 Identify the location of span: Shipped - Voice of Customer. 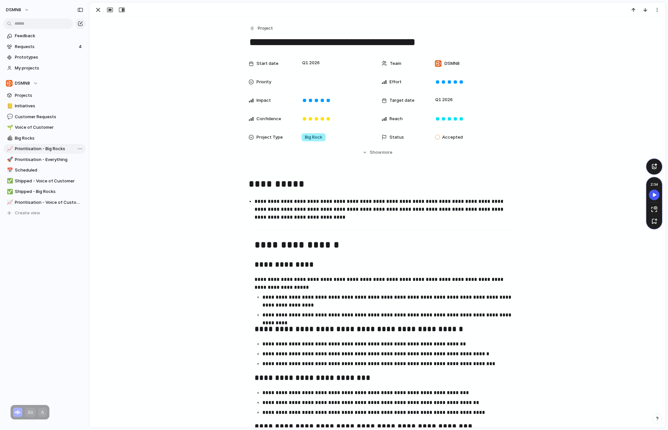
(49, 181).